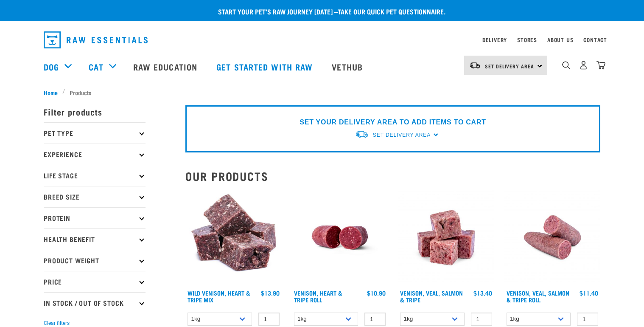  What do you see at coordinates (95, 40) in the screenshot?
I see `img: Raw Essentials Logo` at bounding box center [95, 40].